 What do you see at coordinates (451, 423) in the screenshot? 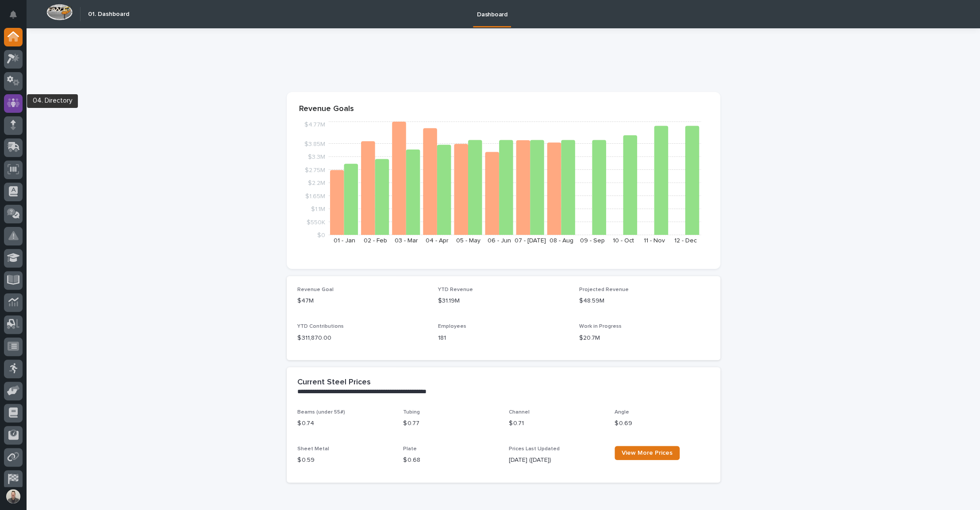
I see `p: $ 0.77` at bounding box center [451, 423].